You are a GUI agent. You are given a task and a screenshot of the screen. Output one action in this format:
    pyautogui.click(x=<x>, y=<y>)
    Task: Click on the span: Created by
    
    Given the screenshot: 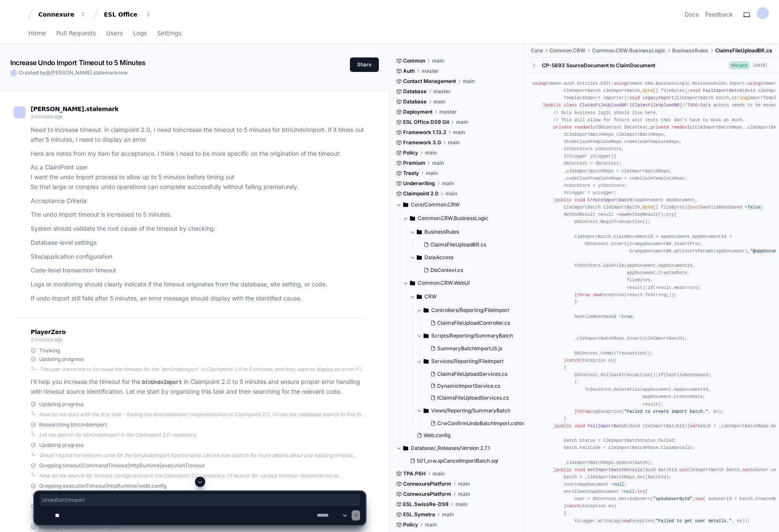 What is the action you would take?
    pyautogui.click(x=73, y=73)
    